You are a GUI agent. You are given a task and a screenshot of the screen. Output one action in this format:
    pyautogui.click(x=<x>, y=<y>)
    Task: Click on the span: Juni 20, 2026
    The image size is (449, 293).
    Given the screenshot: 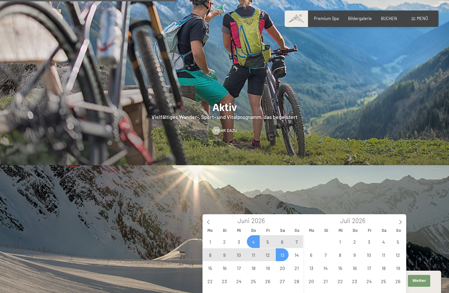 What is the action you would take?
    pyautogui.click(x=282, y=268)
    